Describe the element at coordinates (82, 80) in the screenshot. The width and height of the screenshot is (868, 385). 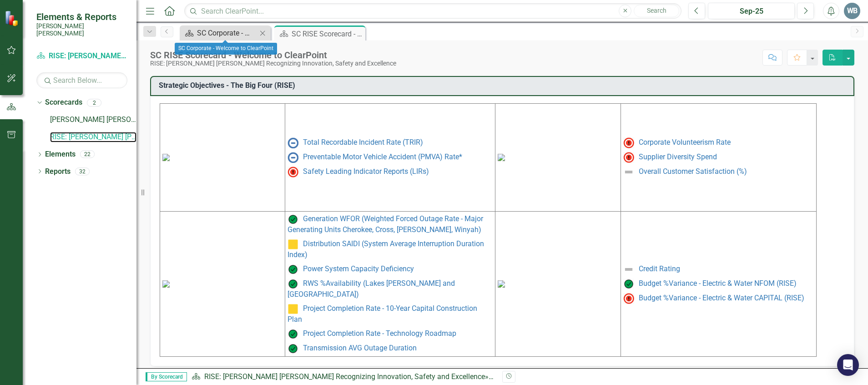
I see `input: Search Below...` at that location.